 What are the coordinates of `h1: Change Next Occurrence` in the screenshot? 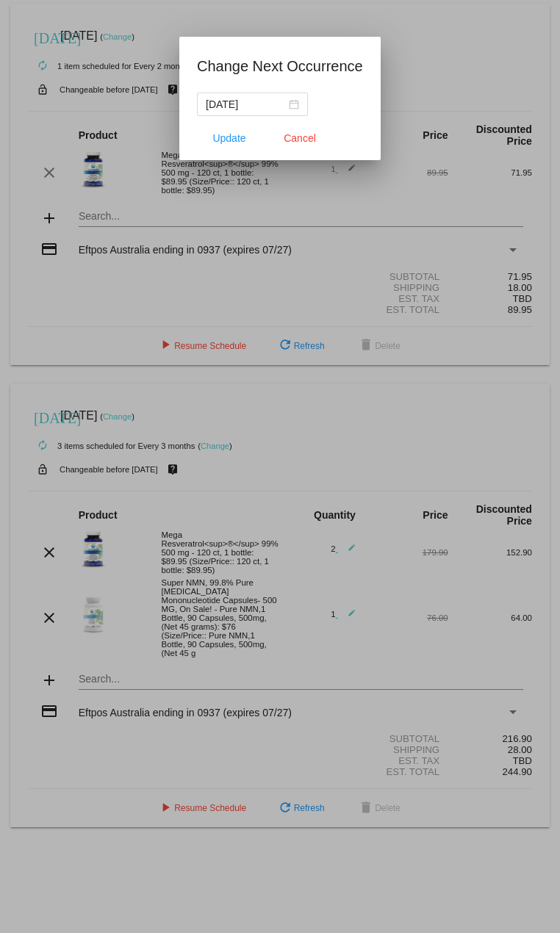 It's located at (280, 66).